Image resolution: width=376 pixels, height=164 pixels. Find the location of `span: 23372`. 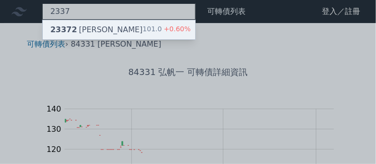

span: 23372 is located at coordinates (64, 29).